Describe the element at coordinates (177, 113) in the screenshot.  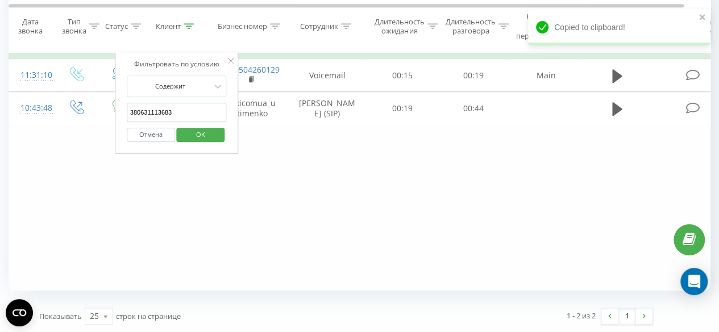
I see `input: Введите значение` at that location.